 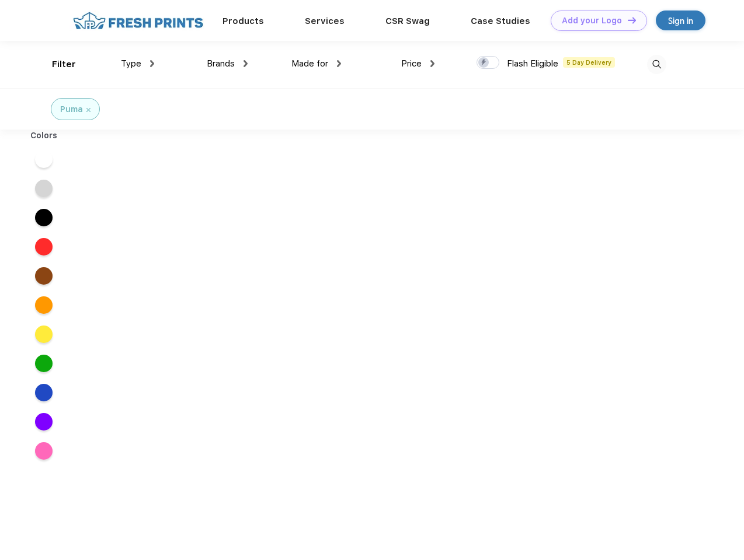 I want to click on img: DT, so click(x=632, y=20).